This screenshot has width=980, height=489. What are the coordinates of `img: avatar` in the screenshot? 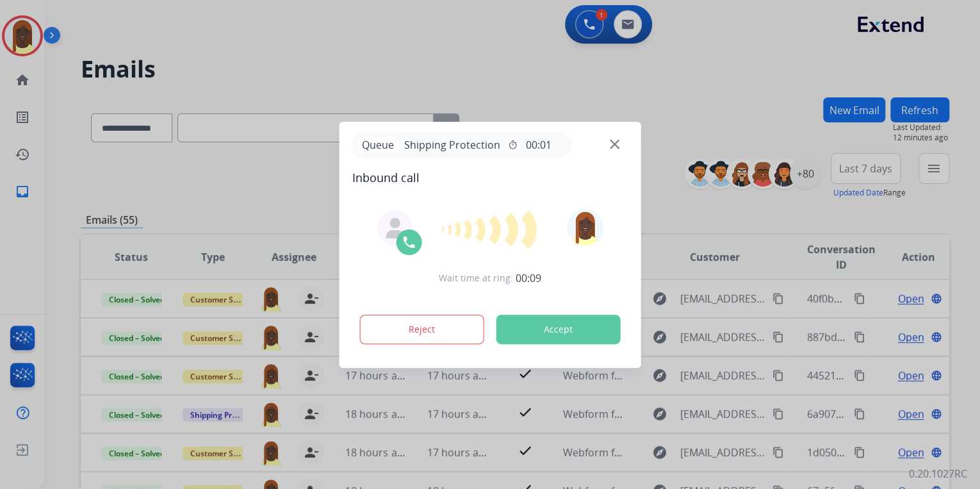 It's located at (585, 227).